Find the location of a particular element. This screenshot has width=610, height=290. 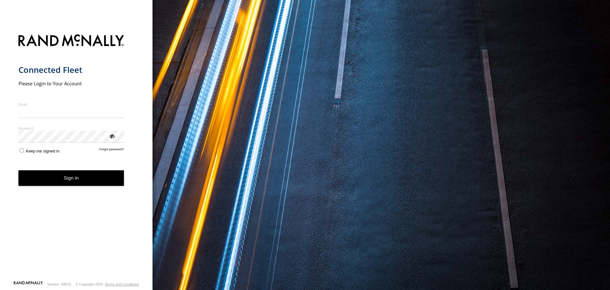

div: © Copyright 2025 - is located at coordinates (107, 284).